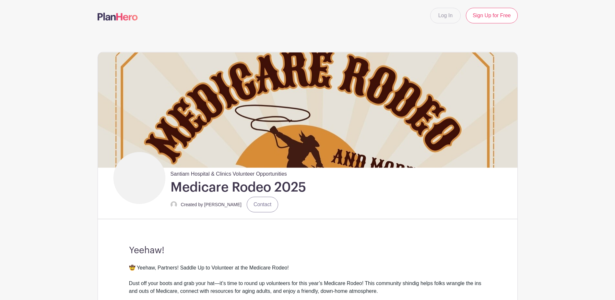 This screenshot has height=300, width=615. Describe the element at coordinates (229, 173) in the screenshot. I see `span: Santiam Hospital & Clinics Volunteer Opportunities` at that location.